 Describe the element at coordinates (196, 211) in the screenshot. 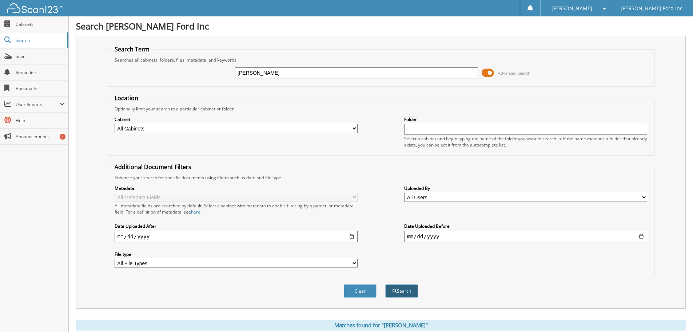

I see `a: here` at that location.